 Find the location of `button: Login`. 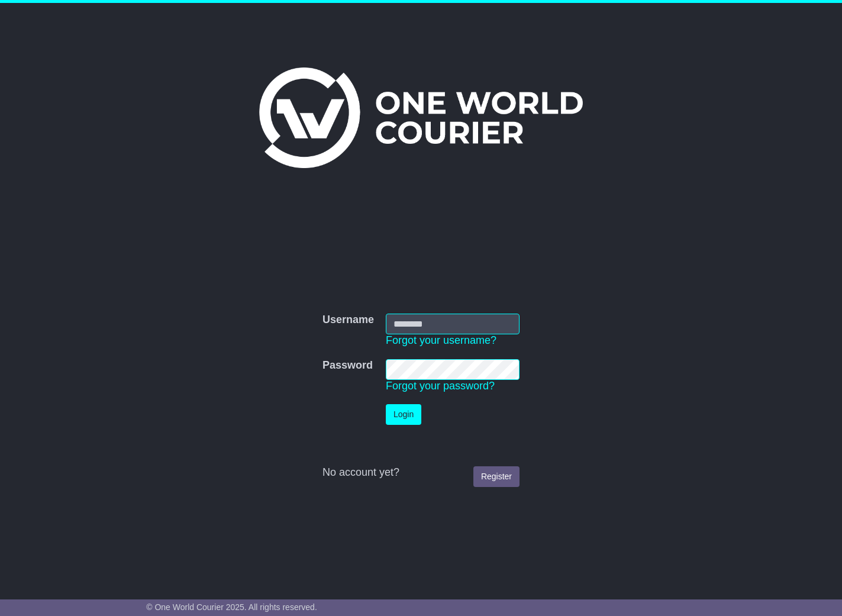

button: Login is located at coordinates (404, 415).